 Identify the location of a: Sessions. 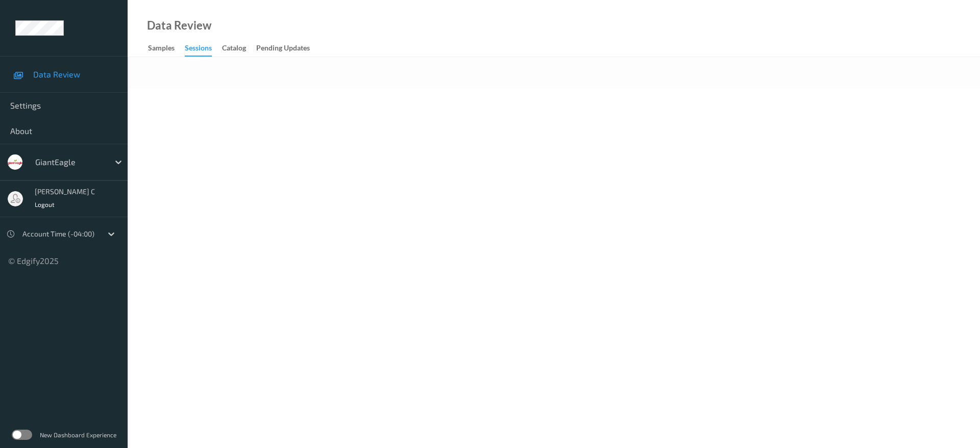
(204, 49).